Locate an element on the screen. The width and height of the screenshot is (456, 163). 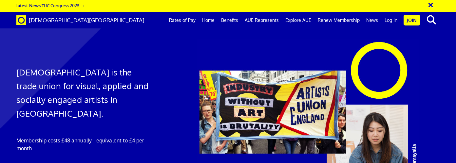
strong: Latest News: is located at coordinates (28, 5).